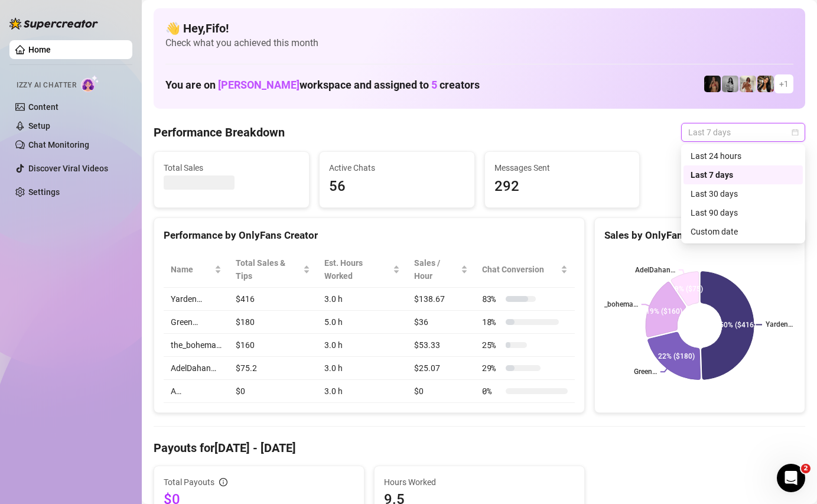 This screenshot has height=504, width=817. Describe the element at coordinates (743, 232) in the screenshot. I see `div: Custom date` at that location.